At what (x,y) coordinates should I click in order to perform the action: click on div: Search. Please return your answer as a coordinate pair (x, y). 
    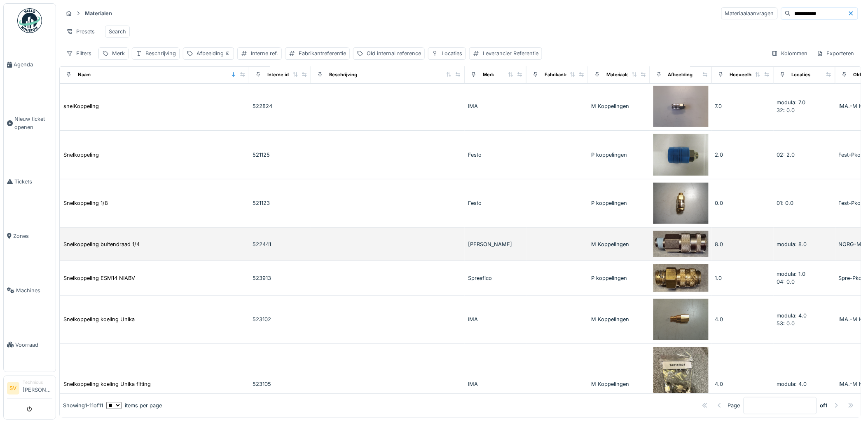
    Looking at the image, I should click on (117, 31).